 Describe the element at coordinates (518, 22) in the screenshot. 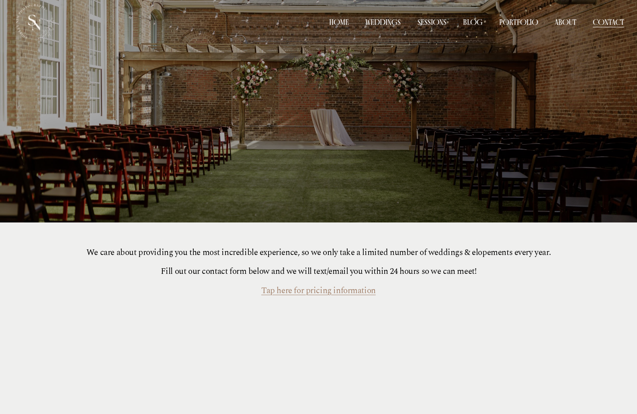

I see `a: folder dropdown` at that location.